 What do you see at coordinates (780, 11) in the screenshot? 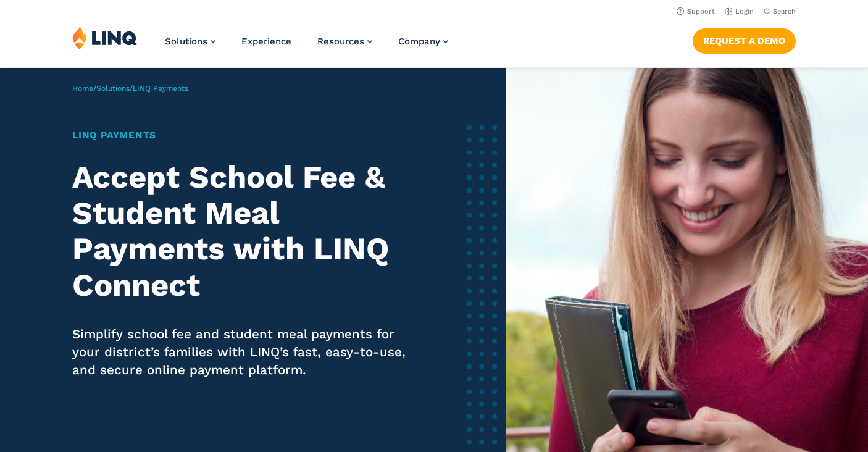
I see `button: Open Search Bar` at bounding box center [780, 11].